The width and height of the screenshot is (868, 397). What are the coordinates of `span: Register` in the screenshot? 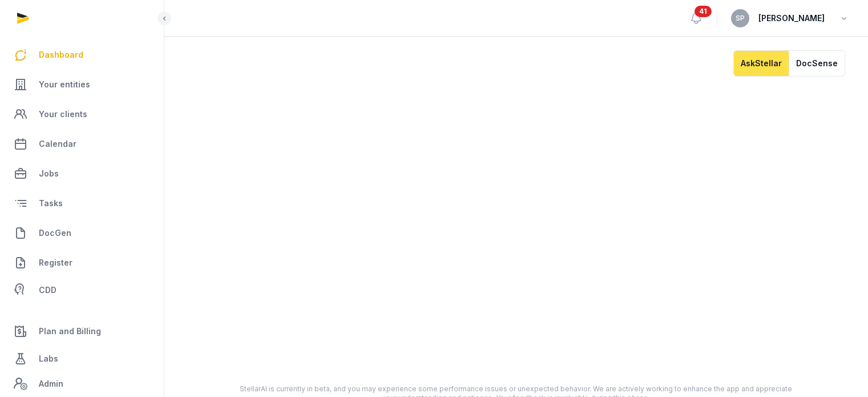 It's located at (55, 263).